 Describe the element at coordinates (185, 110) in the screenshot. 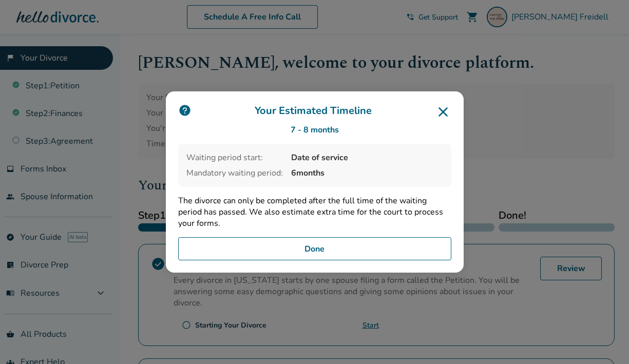

I see `img: icon` at that location.